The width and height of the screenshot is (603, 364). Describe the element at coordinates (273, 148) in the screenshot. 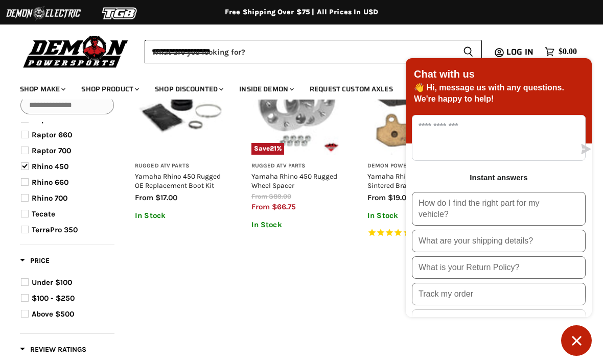

I see `span: 21` at that location.